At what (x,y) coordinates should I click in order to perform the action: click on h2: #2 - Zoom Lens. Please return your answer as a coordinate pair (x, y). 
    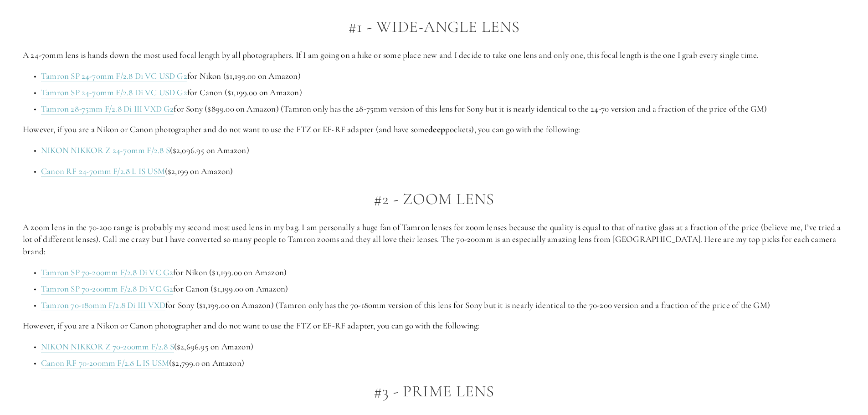
    Looking at the image, I should click on (434, 199).